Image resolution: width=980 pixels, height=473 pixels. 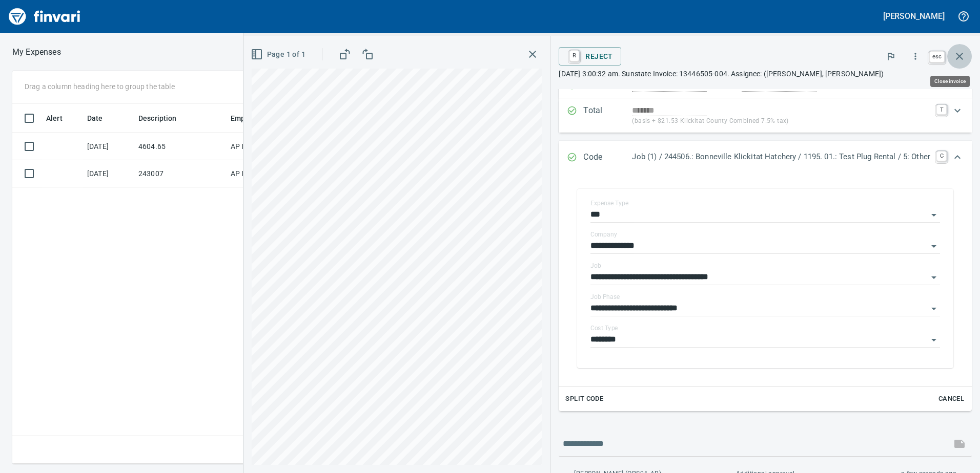 I want to click on a: C, so click(x=941, y=156).